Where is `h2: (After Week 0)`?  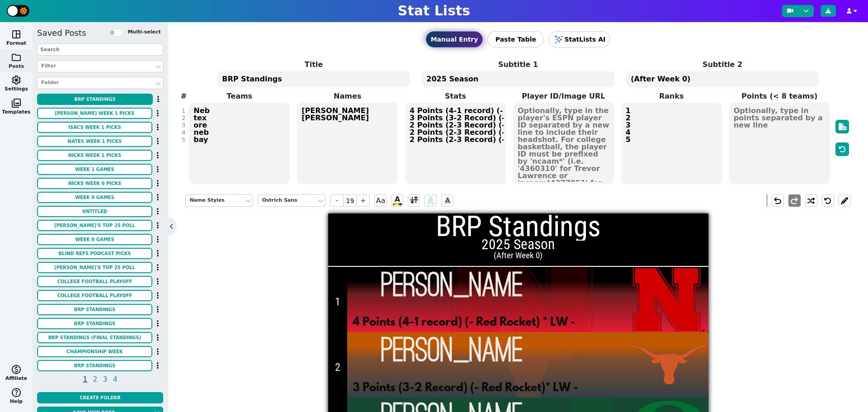 h2: (After Week 0) is located at coordinates (518, 256).